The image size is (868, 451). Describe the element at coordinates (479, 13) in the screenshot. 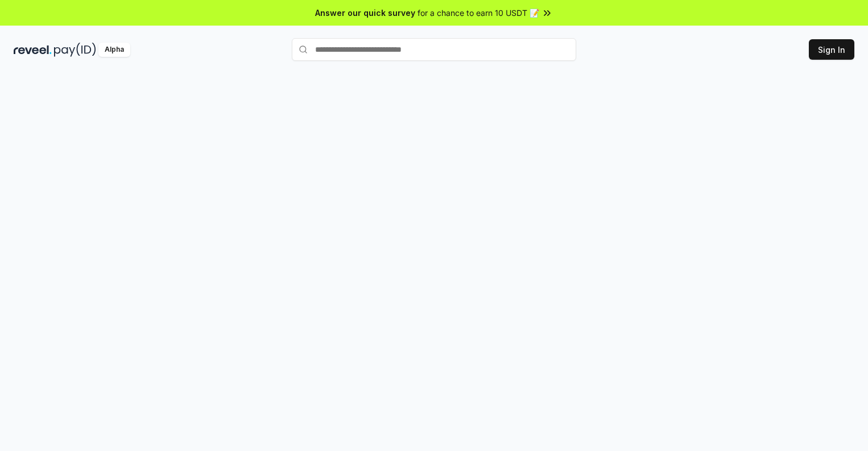

I see `span: for a chance to earn 10 USDT 📝` at that location.